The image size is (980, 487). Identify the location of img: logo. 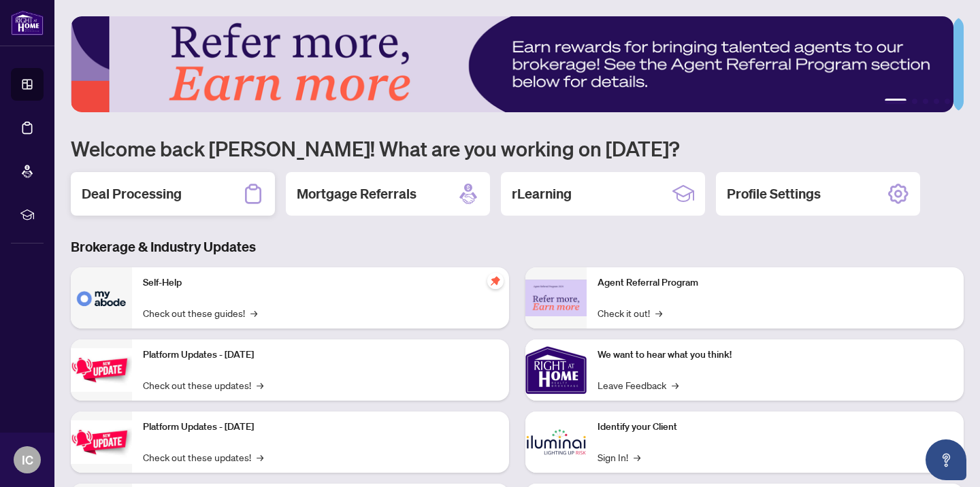
(27, 22).